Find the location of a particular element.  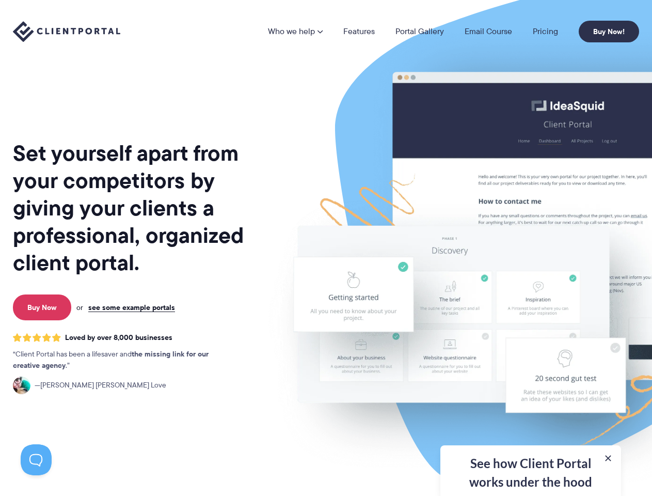

a: see some example portals is located at coordinates (132, 307).